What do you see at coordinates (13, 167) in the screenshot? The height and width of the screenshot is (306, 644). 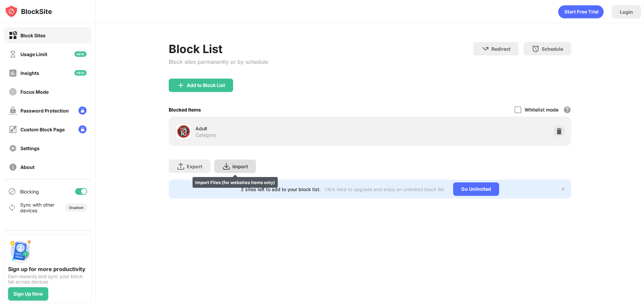 I see `img: about-off.svg` at bounding box center [13, 167].